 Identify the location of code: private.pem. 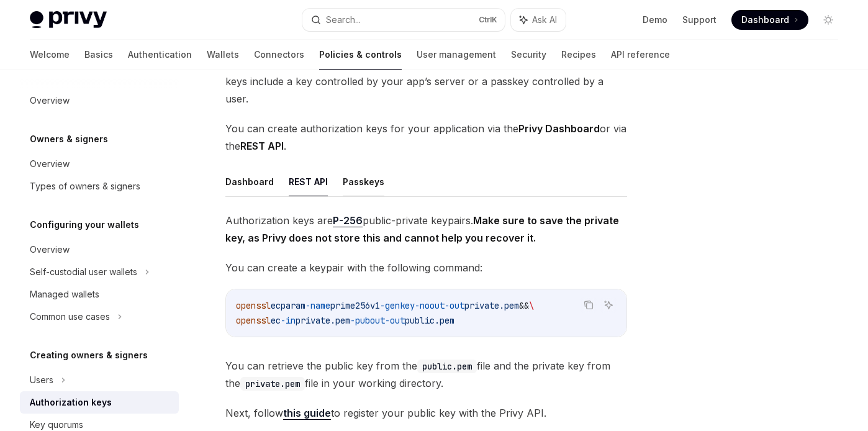
(273, 384).